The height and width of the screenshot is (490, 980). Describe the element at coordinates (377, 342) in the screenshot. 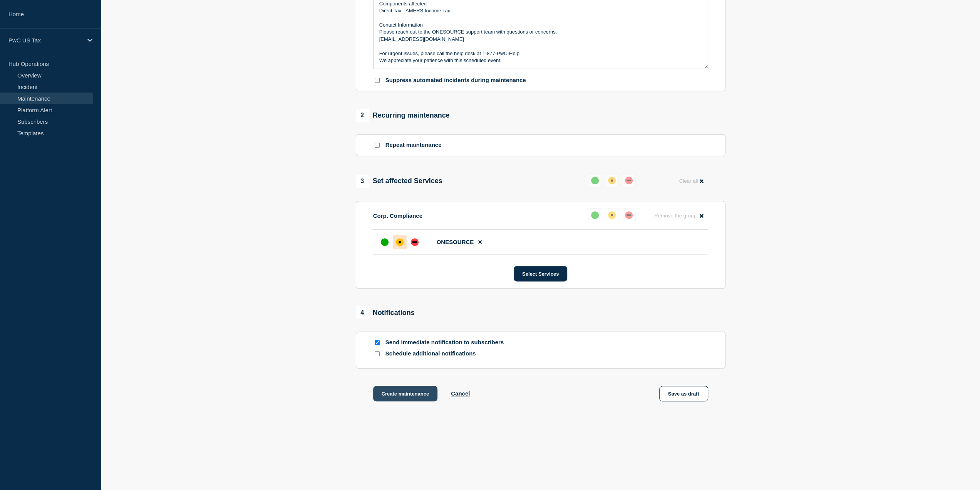

I see `input: Send immediate notification to subscribers` at that location.